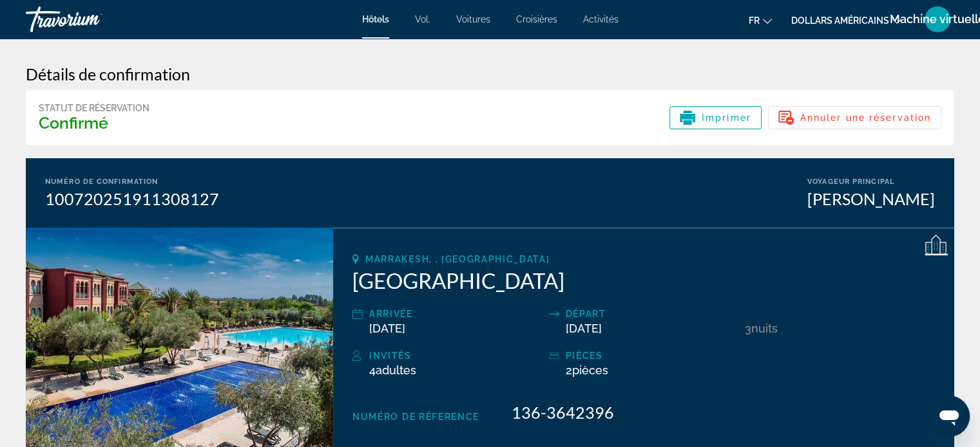  Describe the element at coordinates (473, 19) in the screenshot. I see `font: Voitures` at that location.